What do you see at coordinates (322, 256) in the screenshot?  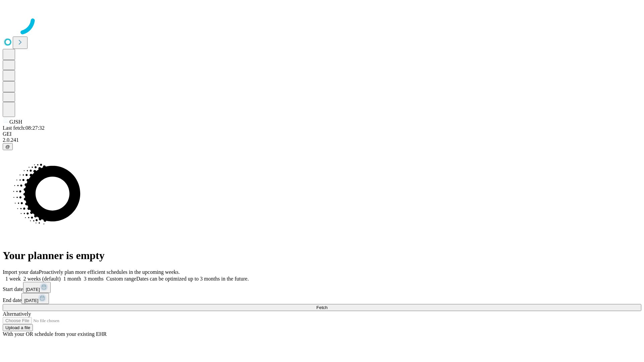 I see `h1: Your planner is empty` at bounding box center [322, 256].